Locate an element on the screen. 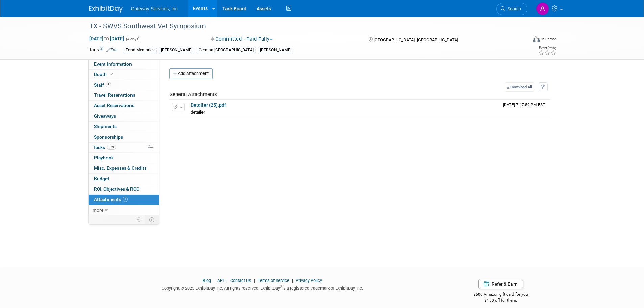 The height and width of the screenshot is (308, 644). a: more is located at coordinates (123, 210).